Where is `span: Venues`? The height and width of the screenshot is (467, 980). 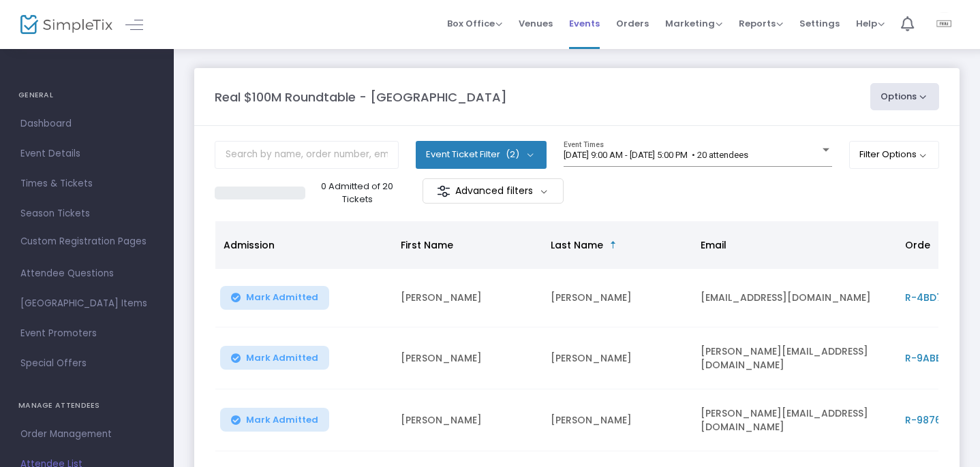
span: Venues is located at coordinates (536, 23).